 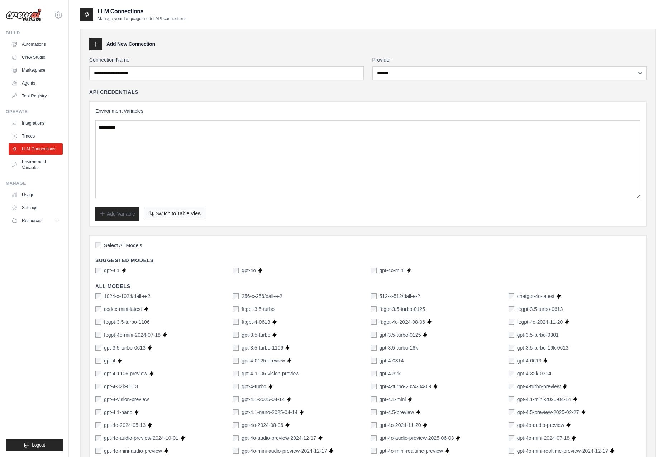 I want to click on label: gpt-4o-audio-preview-2024-12-17, so click(x=279, y=438).